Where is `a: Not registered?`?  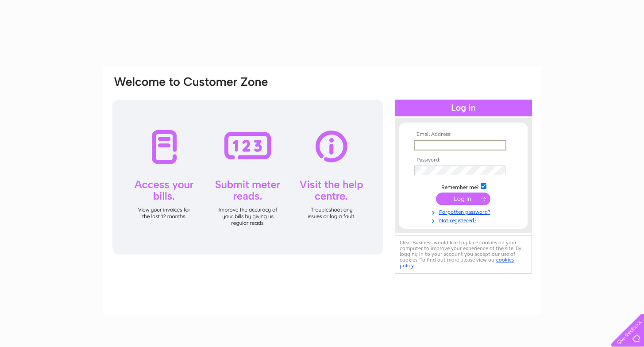 a: Not registered? is located at coordinates (464, 220).